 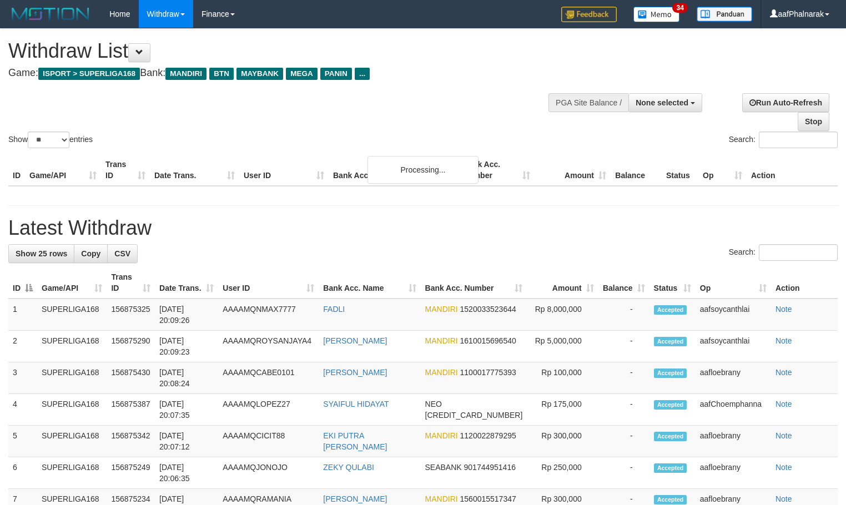 What do you see at coordinates (130, 378) in the screenshot?
I see `td: 156875430` at bounding box center [130, 378].